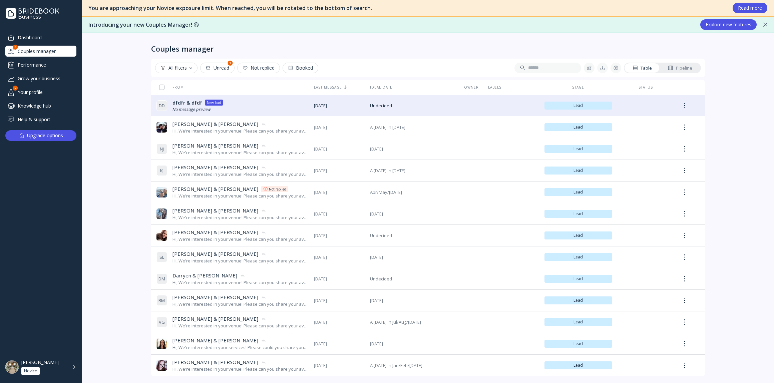 This screenshot has width=774, height=383. I want to click on div: D D, so click(162, 106).